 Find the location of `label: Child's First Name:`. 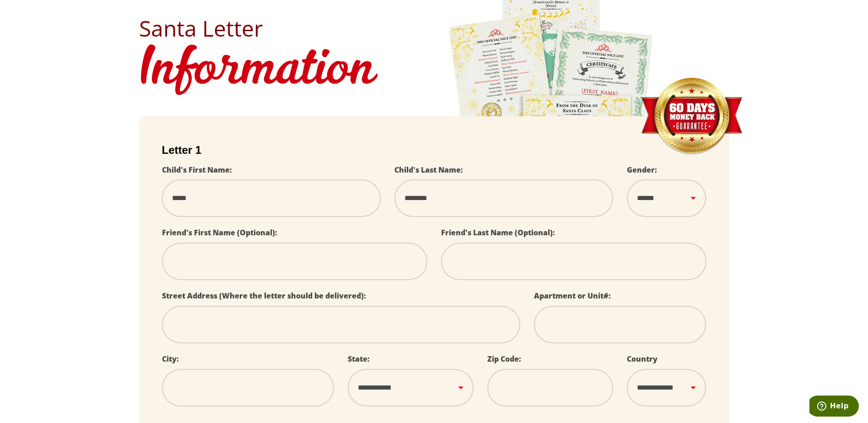

label: Child's First Name: is located at coordinates (197, 170).